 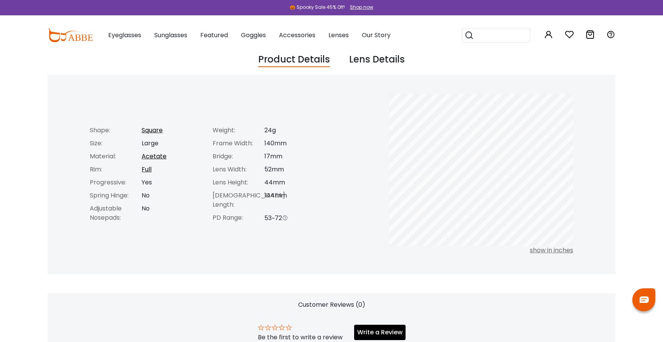 What do you see at coordinates (296, 130) in the screenshot?
I see `div: 24g` at bounding box center [296, 130].